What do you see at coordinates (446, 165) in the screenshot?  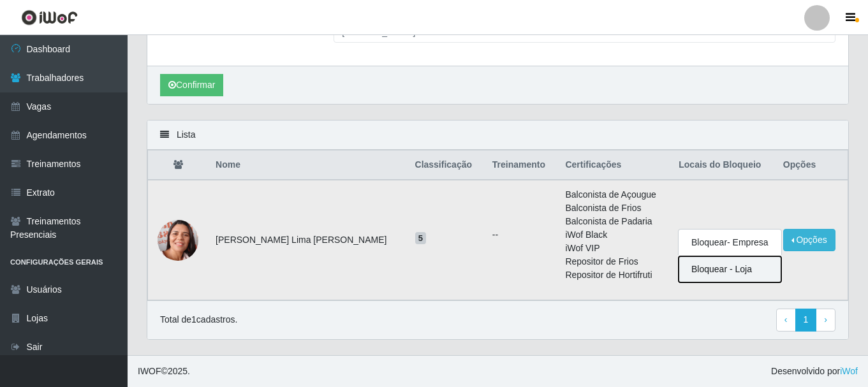 I see `th: Classificação` at bounding box center [446, 165].